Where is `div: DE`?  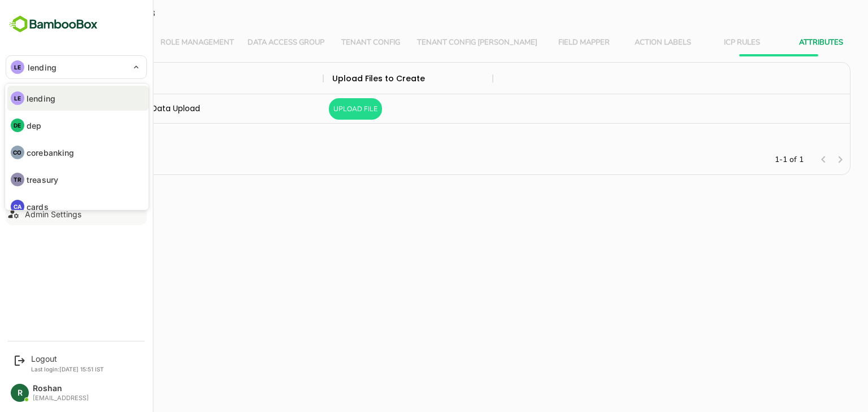
div: DE is located at coordinates (18, 125).